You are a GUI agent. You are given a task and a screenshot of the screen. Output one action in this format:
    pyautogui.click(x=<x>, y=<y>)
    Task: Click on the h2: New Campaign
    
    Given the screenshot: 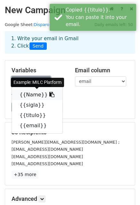 What is the action you would take?
    pyautogui.click(x=70, y=10)
    